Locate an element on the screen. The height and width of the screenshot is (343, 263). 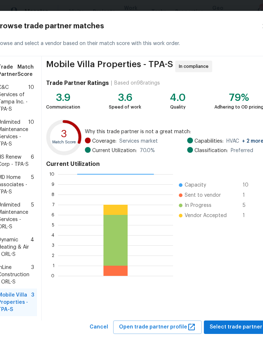
span: 4 is located at coordinates (32, 247).